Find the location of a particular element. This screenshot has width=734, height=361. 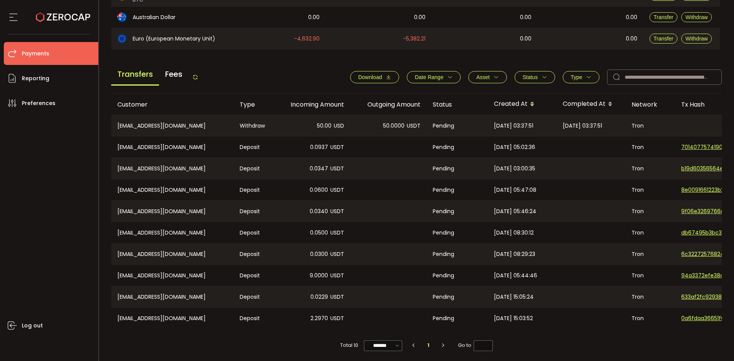

span: Payments is located at coordinates (36, 53).